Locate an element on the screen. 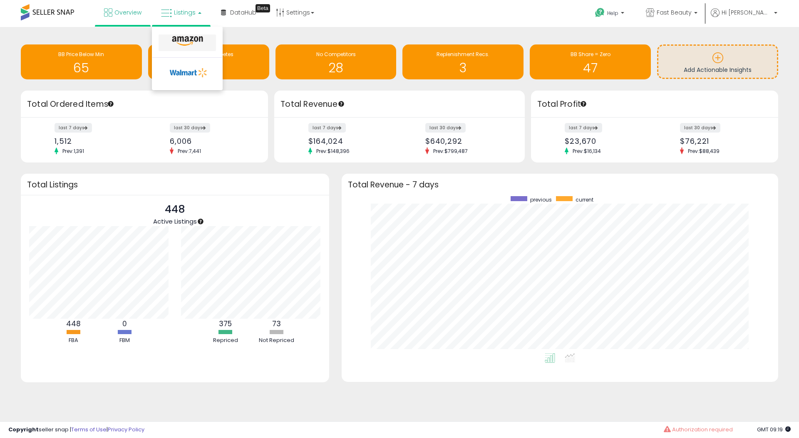  a: BB Share = Zero 47 is located at coordinates (590, 62).